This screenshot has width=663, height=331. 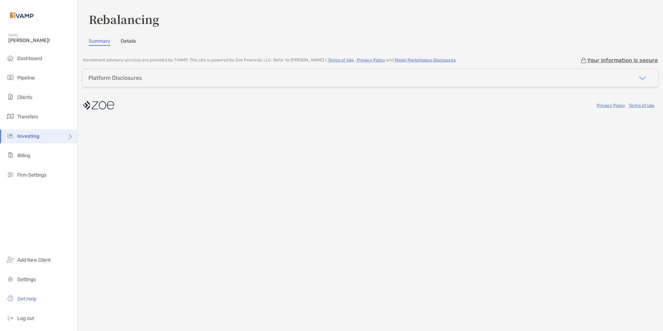 I want to click on img: investing icon, so click(x=10, y=136).